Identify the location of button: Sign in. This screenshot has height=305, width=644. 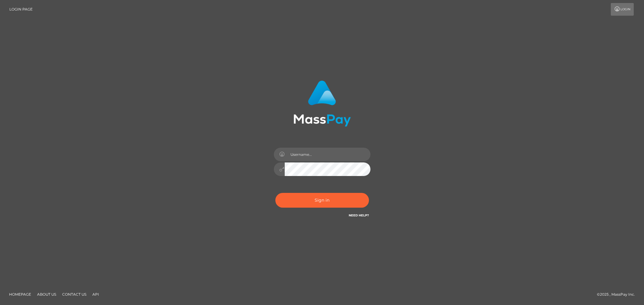
(322, 200).